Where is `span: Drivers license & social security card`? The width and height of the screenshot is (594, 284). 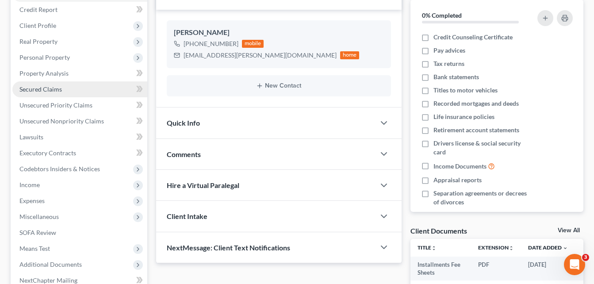 span: Drivers license & social security card is located at coordinates (483, 148).